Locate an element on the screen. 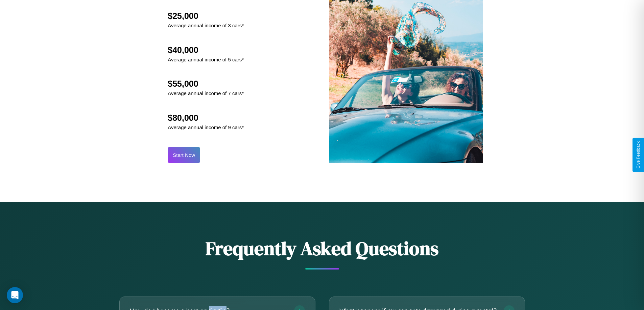 The width and height of the screenshot is (644, 310). button: Start Now is located at coordinates (184, 155).